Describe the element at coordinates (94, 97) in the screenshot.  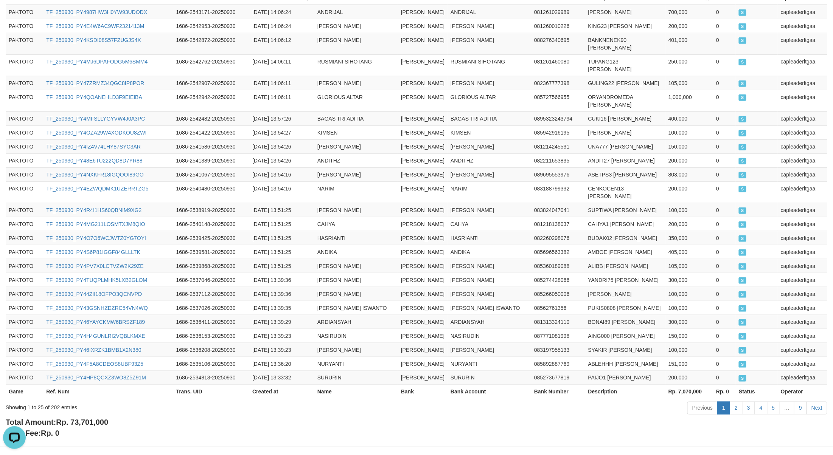
I see `a: TF_250930_PY4QOANEHLD3F9EIEIBA` at that location.